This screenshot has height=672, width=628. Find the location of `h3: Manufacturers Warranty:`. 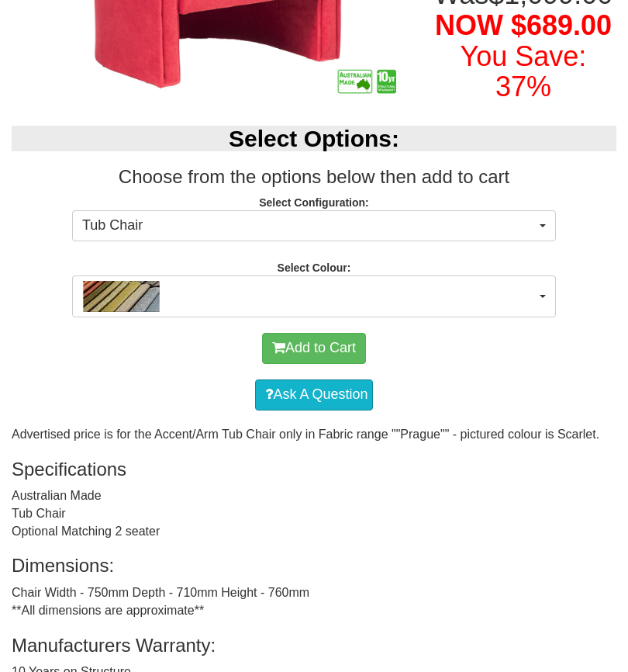

h3: Manufacturers Warranty: is located at coordinates (314, 645).